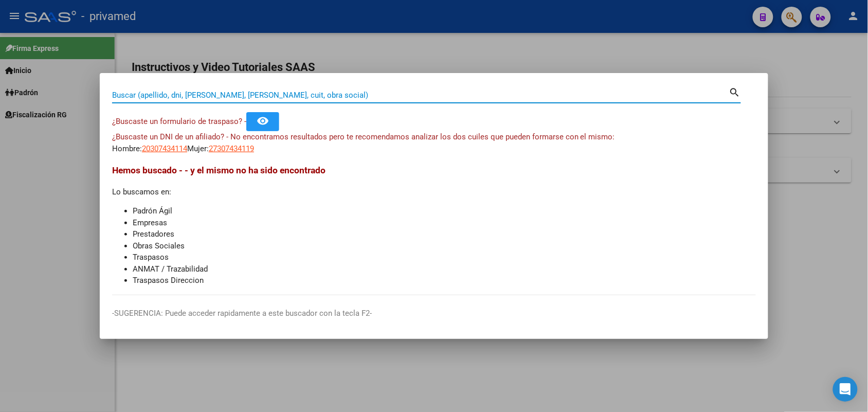 The height and width of the screenshot is (412, 868). Describe the element at coordinates (845, 389) in the screenshot. I see `div: Open Intercom Messenger` at that location.